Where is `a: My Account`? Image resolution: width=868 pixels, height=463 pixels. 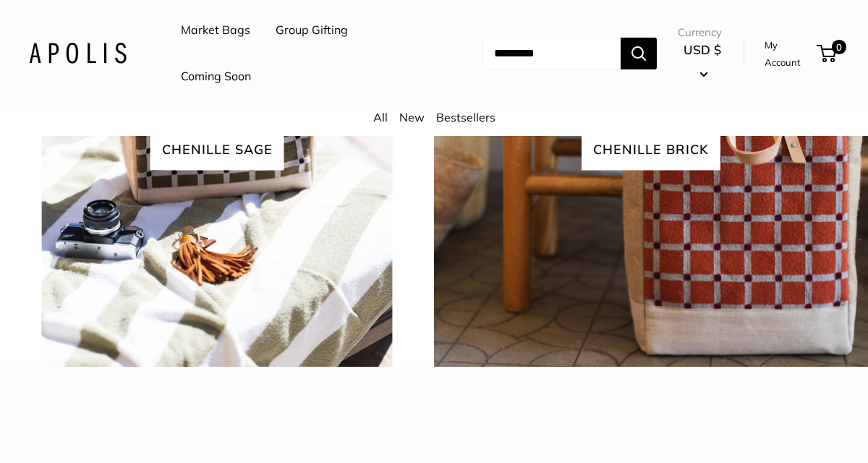
a: My Account is located at coordinates (787, 53).